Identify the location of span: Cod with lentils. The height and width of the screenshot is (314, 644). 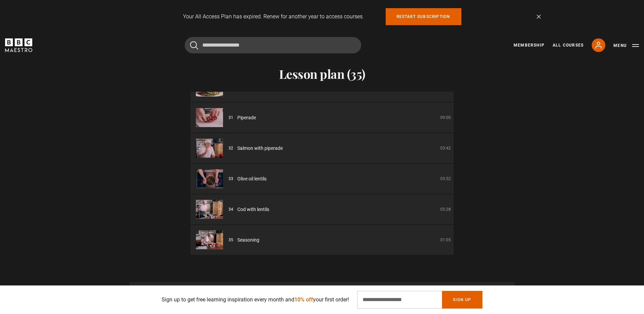
(253, 209).